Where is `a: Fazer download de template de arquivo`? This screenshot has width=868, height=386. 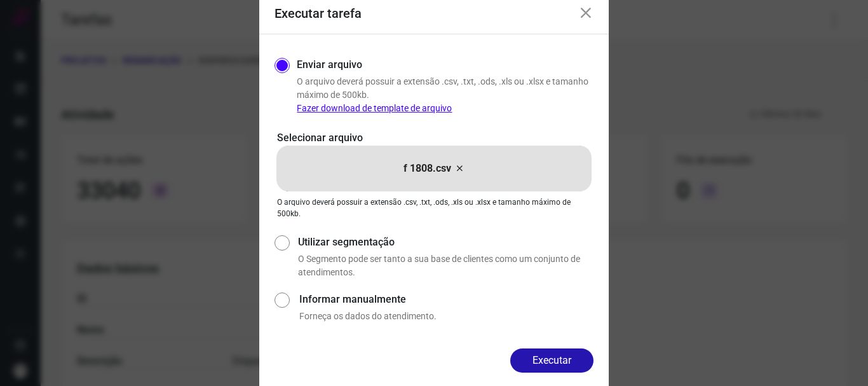 a: Fazer download de template de arquivo is located at coordinates (374, 108).